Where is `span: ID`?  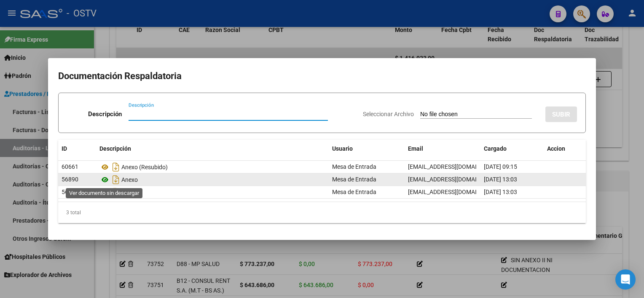
span: ID is located at coordinates (64, 149).